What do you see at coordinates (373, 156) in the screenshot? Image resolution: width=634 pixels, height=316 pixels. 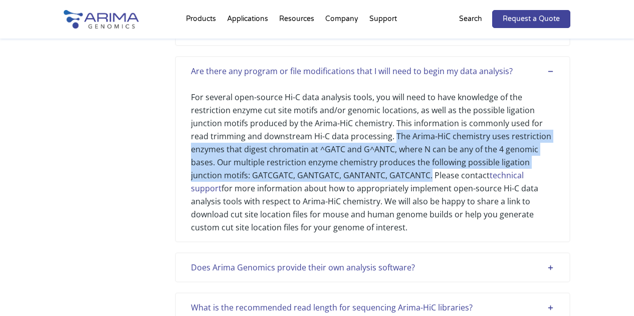 I see `div: For several open-source Hi-C data analysis tools, you will need to have knowledge of the restrict...` at bounding box center [373, 156].